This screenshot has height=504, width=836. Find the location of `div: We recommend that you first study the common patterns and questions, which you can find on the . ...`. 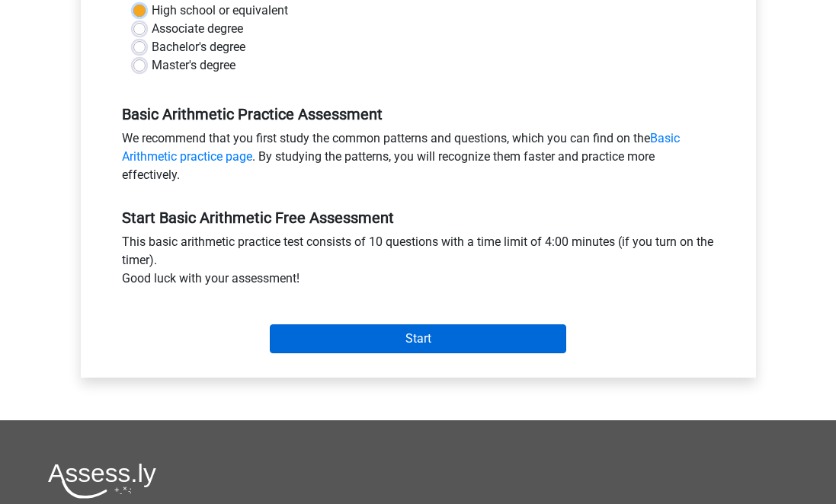

div: We recommend that you first study the common patterns and questions, which you can find on the . ... is located at coordinates (418, 160).